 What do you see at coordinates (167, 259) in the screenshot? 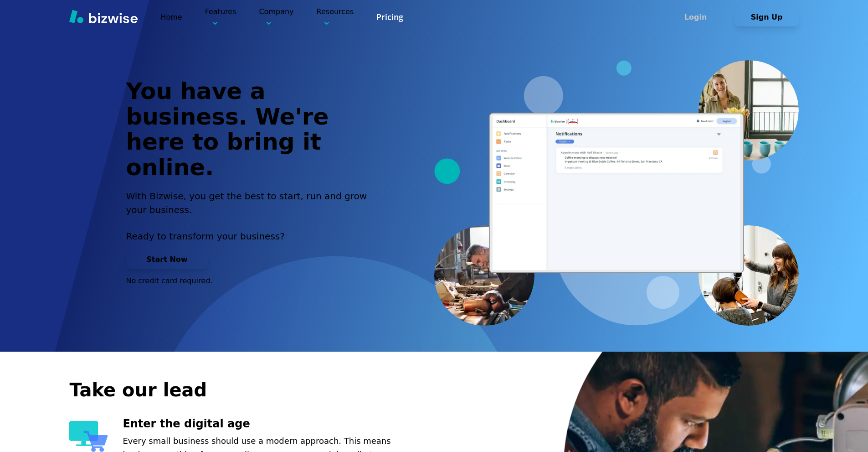
I see `a: Start Now` at bounding box center [167, 259].